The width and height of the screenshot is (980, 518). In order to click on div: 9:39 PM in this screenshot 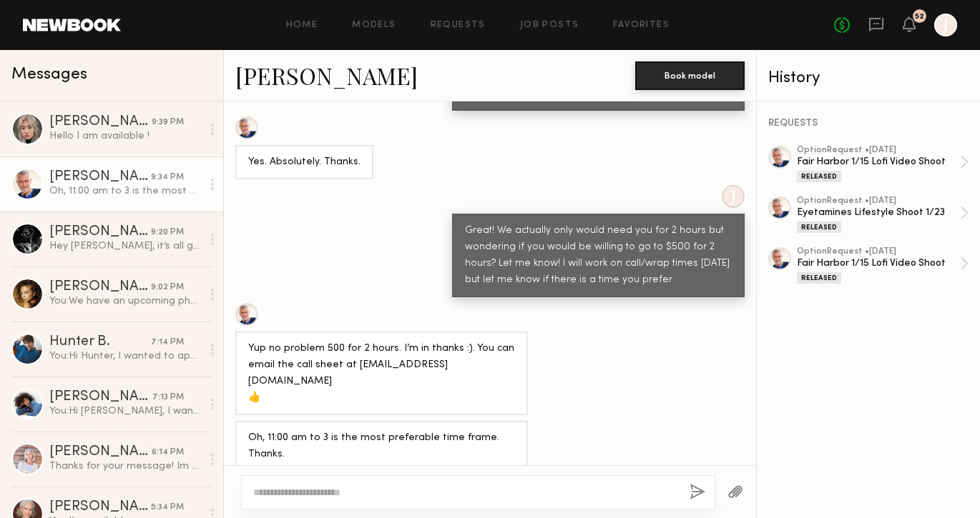, I will do `click(168, 123)`.